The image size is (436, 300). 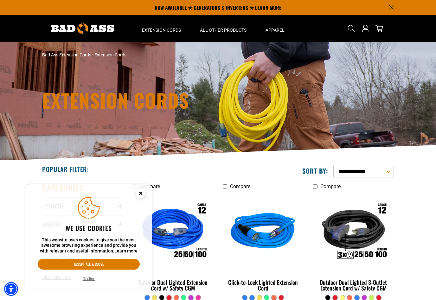 What do you see at coordinates (275, 29) in the screenshot?
I see `summary: Apparel` at bounding box center [275, 29].